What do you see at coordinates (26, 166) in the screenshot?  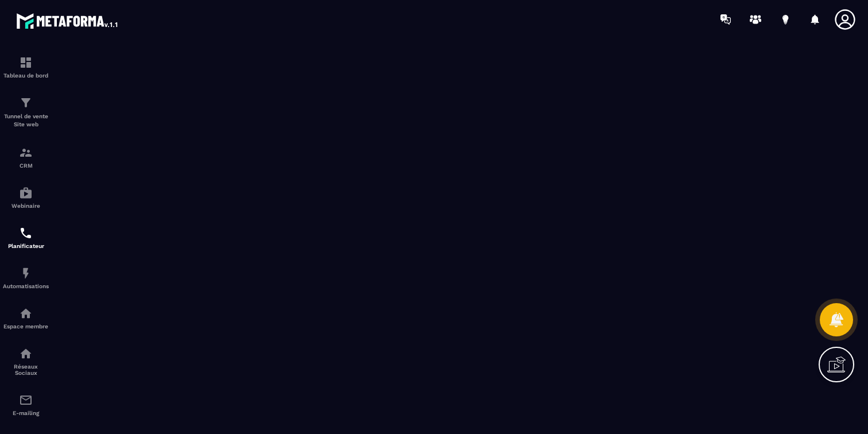 I see `p: CRM` at bounding box center [26, 166].